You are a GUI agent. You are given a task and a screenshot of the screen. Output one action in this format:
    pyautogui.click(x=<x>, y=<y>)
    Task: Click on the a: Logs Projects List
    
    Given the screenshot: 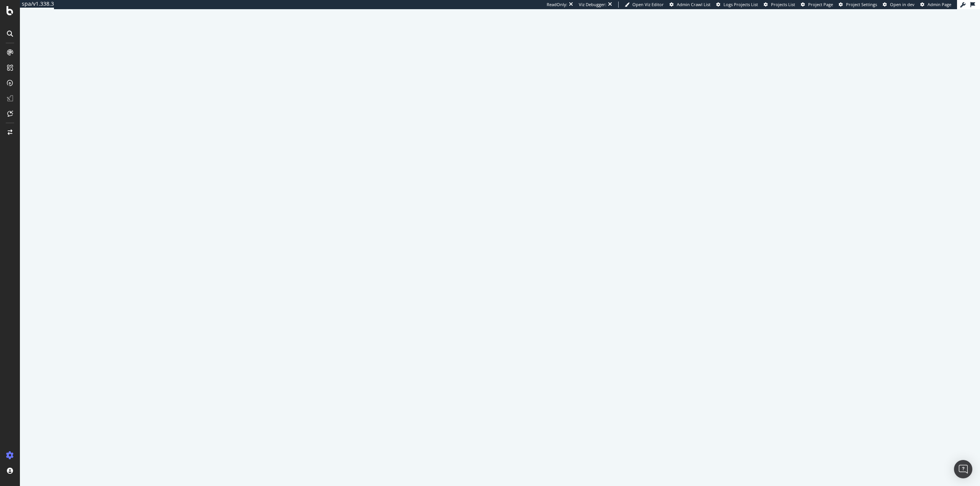 What is the action you would take?
    pyautogui.click(x=737, y=4)
    